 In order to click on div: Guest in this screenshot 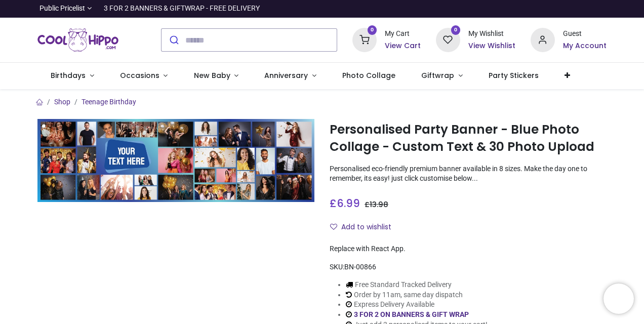, I will do `click(585, 34)`.